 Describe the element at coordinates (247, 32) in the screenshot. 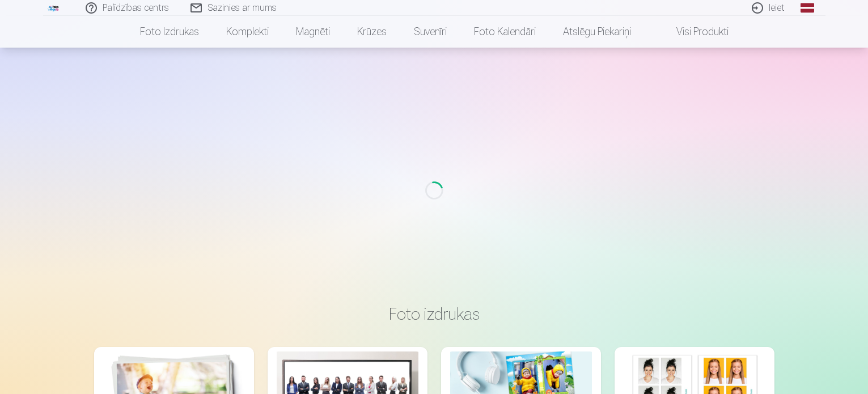

I see `a: Komplekti` at that location.